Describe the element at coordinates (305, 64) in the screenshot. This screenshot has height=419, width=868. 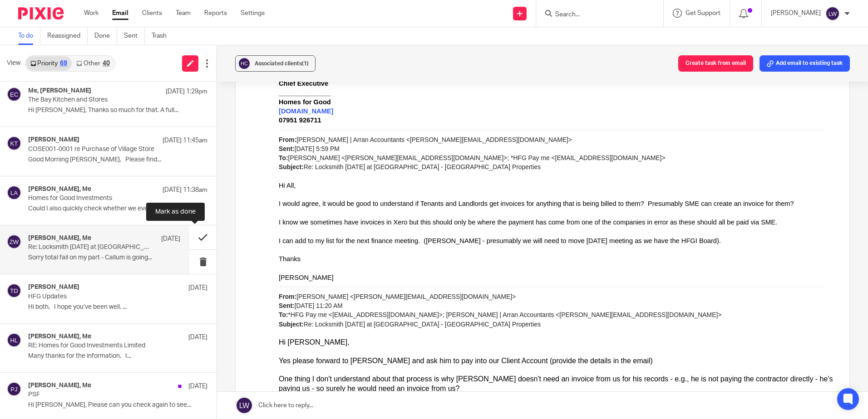
I see `span: (1)` at that location.